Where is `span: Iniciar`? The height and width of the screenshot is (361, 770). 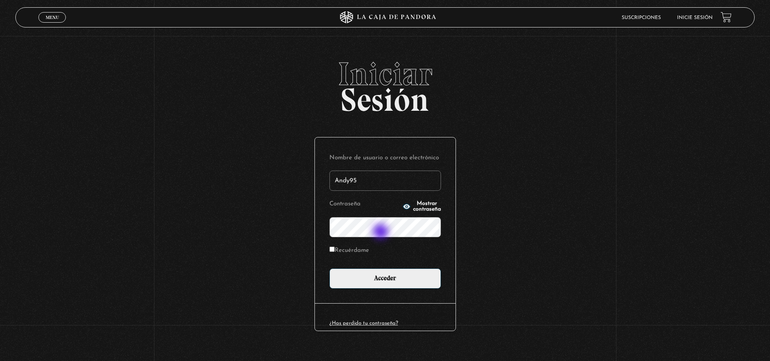 span: Iniciar is located at coordinates (385, 74).